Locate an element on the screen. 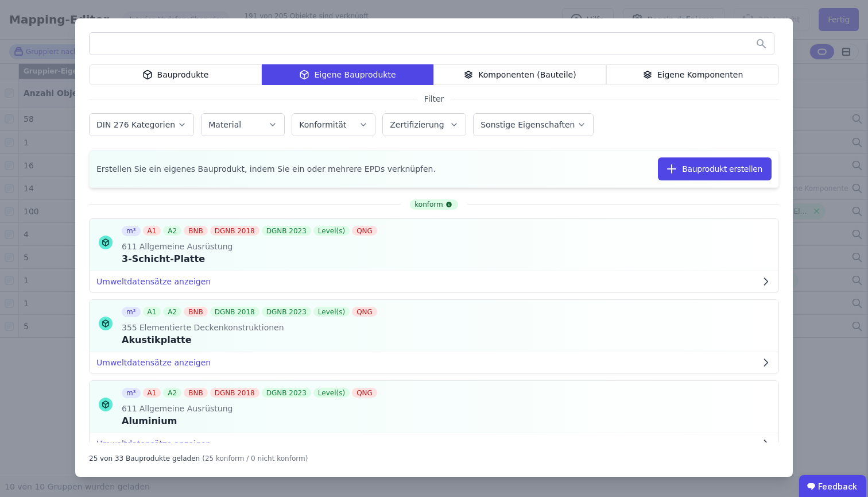 The image size is (868, 497). span: 355 is located at coordinates (129, 328).